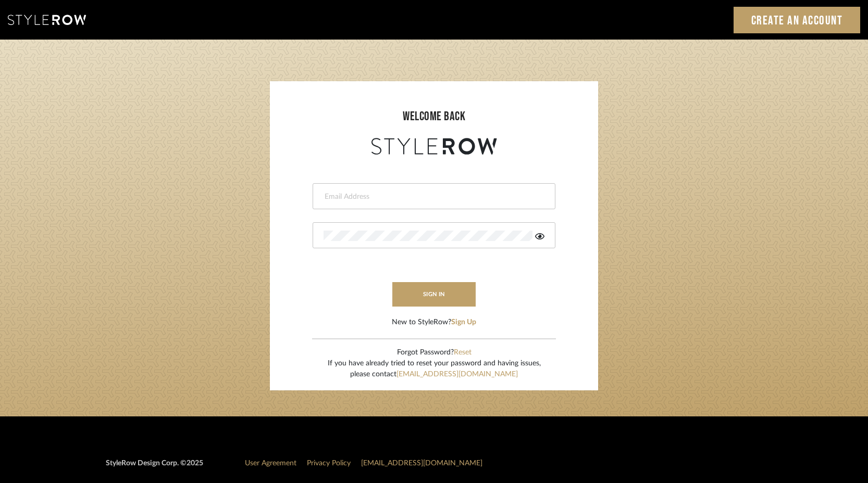  Describe the element at coordinates (464, 322) in the screenshot. I see `button: Sign Up` at that location.